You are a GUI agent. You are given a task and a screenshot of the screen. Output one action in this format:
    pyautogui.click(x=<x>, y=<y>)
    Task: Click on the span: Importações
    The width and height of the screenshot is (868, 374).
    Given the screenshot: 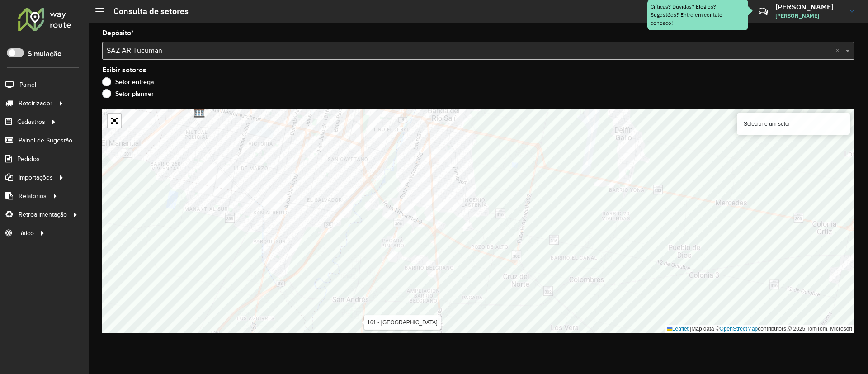 What is the action you would take?
    pyautogui.click(x=35, y=177)
    